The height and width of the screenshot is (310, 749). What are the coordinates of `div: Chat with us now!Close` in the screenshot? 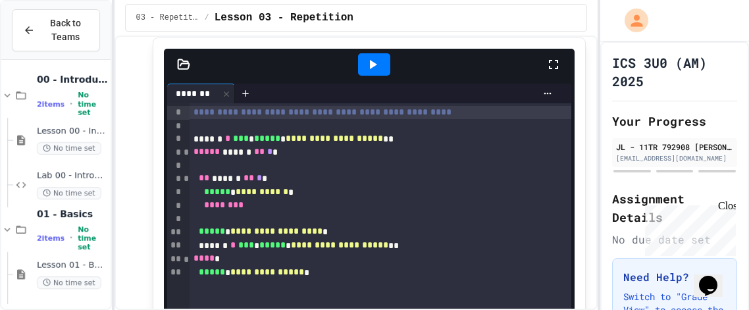 It's located at (48, 44).